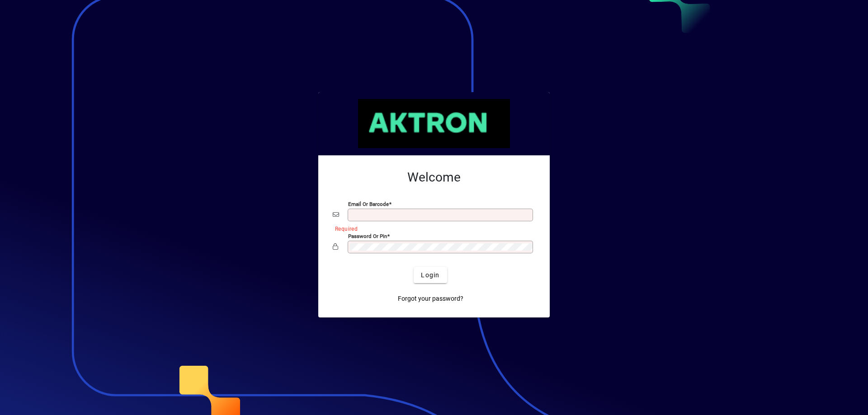 The width and height of the screenshot is (868, 415). Describe the element at coordinates (431, 298) in the screenshot. I see `span: Forgot your password?` at that location.